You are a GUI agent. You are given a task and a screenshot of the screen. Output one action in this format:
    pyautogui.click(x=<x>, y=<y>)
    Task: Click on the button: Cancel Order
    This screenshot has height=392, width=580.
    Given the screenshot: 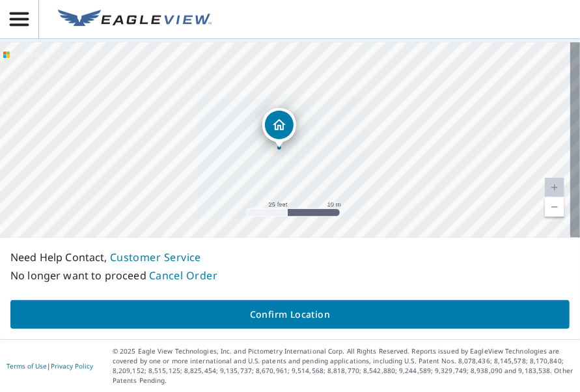 What is the action you would take?
    pyautogui.click(x=184, y=275)
    